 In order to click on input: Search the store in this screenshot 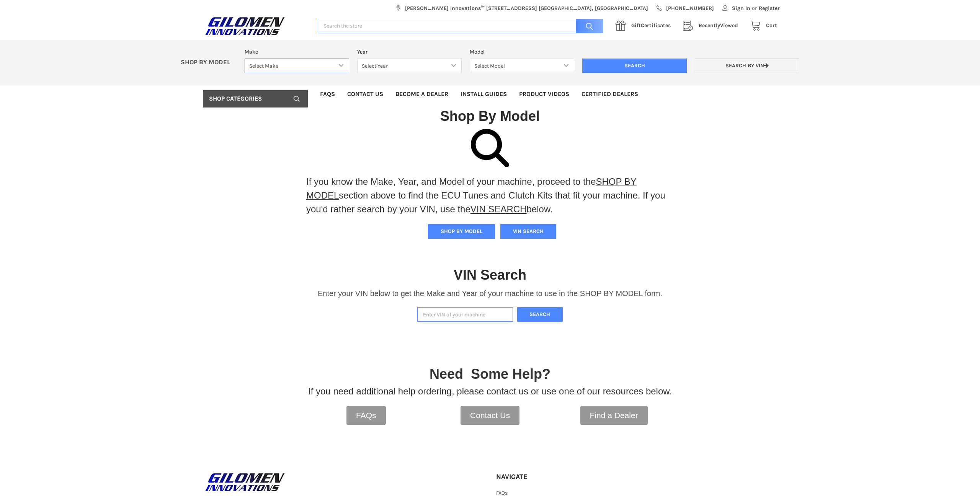, I will do `click(460, 26)`.